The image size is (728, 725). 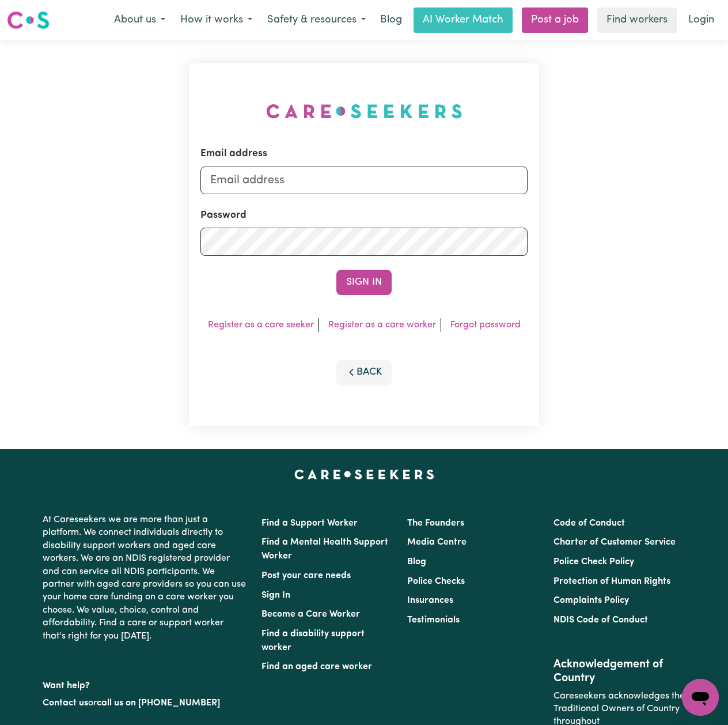 What do you see at coordinates (28, 20) in the screenshot?
I see `img: Careseekers logo` at bounding box center [28, 20].